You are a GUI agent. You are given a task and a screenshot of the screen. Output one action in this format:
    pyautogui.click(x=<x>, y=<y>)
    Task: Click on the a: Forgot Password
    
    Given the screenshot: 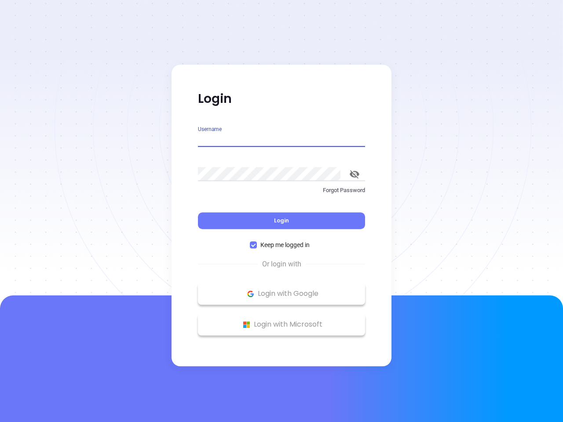 What is the action you would take?
    pyautogui.click(x=281, y=194)
    